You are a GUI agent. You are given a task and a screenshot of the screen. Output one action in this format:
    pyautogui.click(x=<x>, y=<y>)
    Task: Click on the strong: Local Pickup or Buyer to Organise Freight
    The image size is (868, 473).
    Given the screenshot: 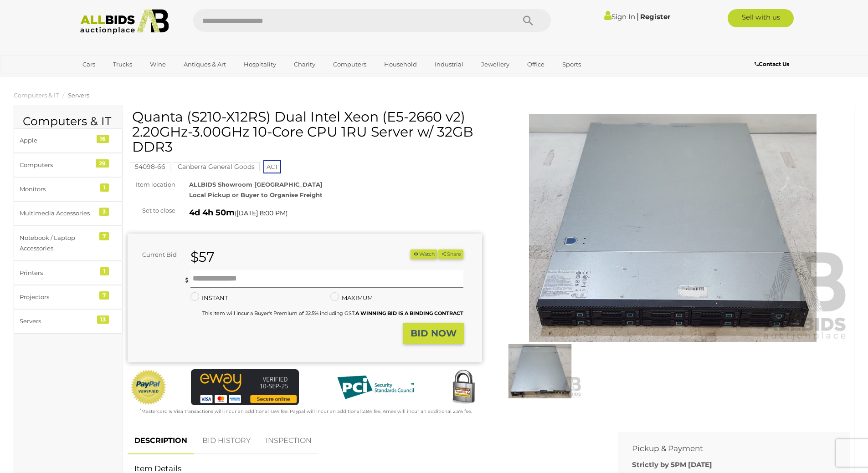 What is the action you would take?
    pyautogui.click(x=255, y=195)
    